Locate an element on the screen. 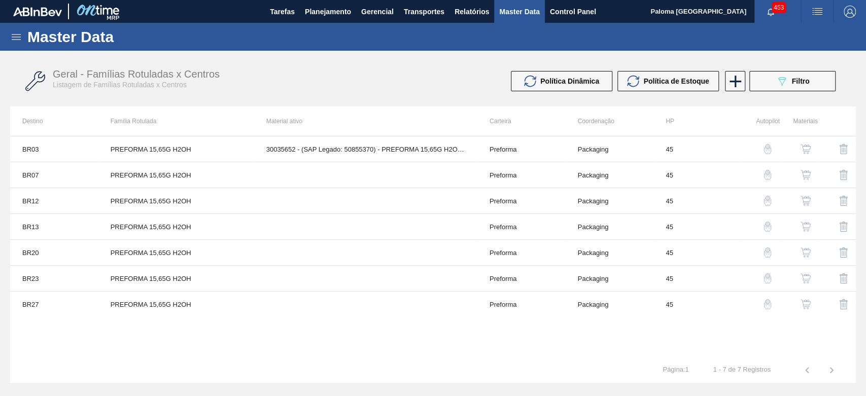 This screenshot has width=866, height=396. td: 30035652 - (SAP Legado: 50855370) - PREFORMA 15,65G H2OH RECICLADA is located at coordinates (366, 149).